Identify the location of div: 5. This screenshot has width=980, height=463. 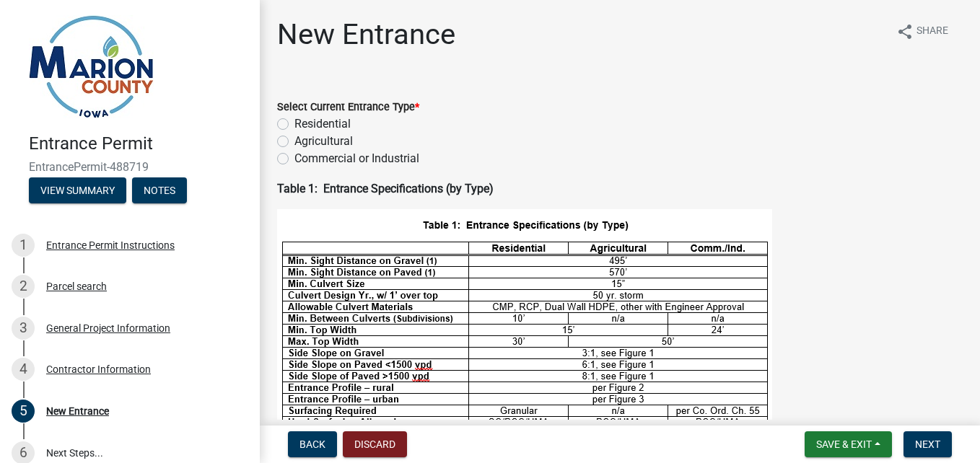
(23, 411).